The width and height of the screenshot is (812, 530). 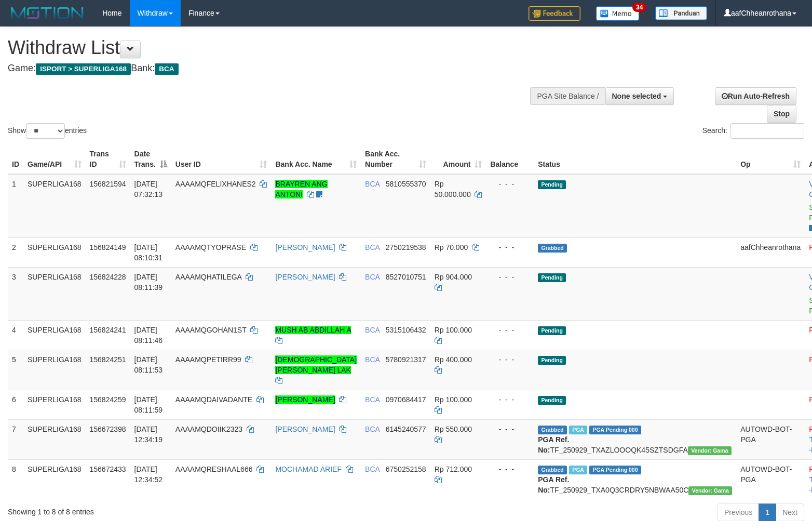 What do you see at coordinates (639, 7) in the screenshot?
I see `span: 34` at bounding box center [639, 7].